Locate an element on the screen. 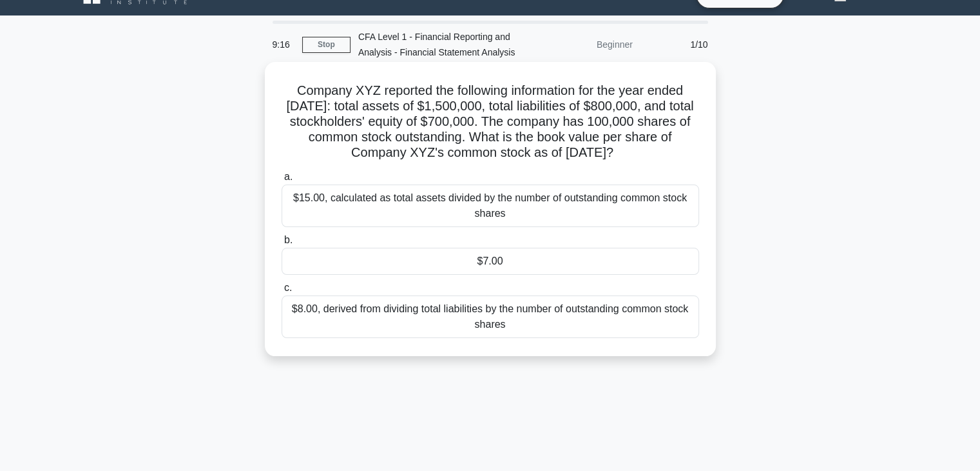  div: $7.00 is located at coordinates (490, 261).